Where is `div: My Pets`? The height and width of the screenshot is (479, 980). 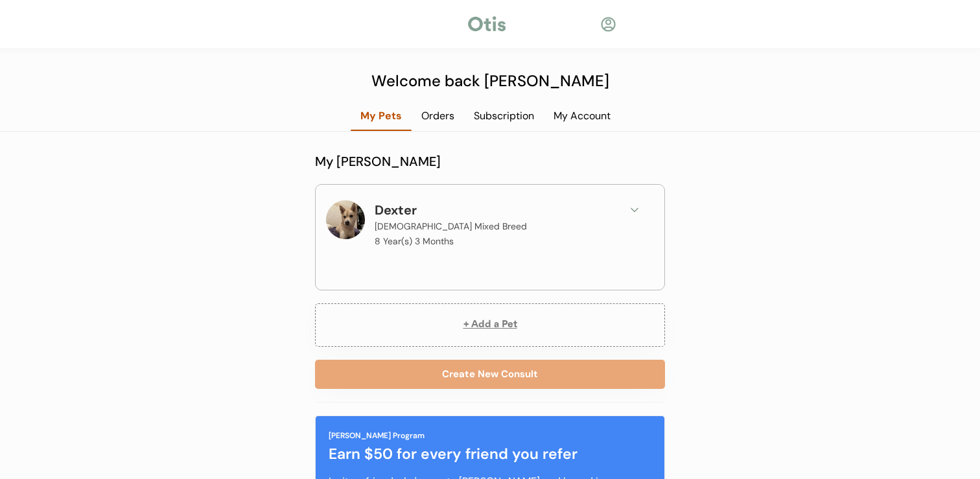
div: My Pets is located at coordinates (381, 116).